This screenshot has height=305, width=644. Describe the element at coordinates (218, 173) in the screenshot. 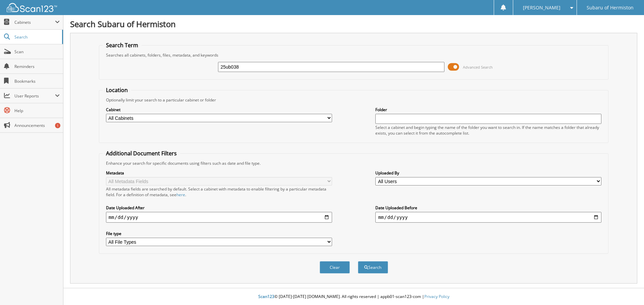

I see `label: Metadata` at that location.